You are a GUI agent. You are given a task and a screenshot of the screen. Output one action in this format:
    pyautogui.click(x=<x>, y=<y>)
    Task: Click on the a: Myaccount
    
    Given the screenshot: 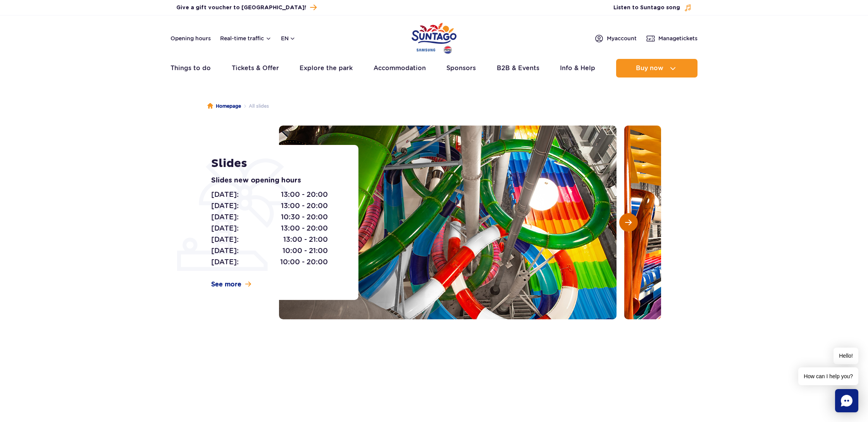 What is the action you would take?
    pyautogui.click(x=615, y=38)
    